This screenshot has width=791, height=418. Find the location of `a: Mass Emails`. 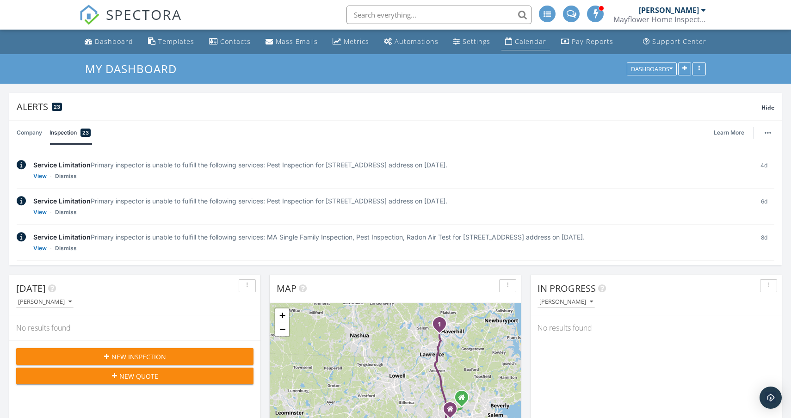

a: Mass Emails is located at coordinates (291, 42).